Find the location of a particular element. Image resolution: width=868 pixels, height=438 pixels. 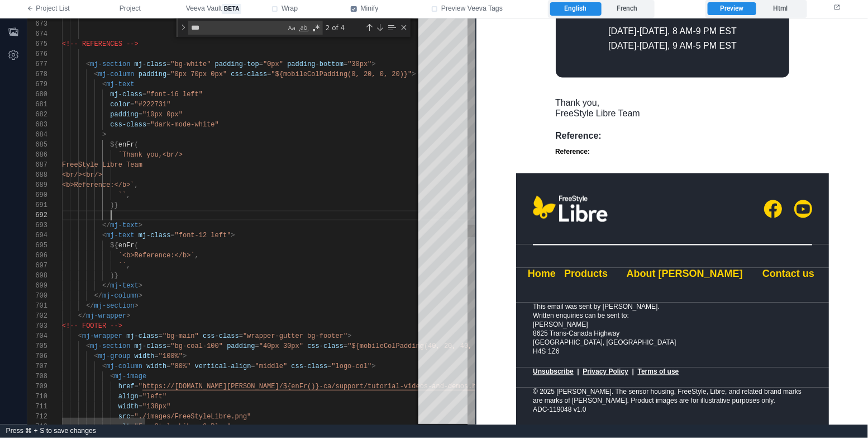

label: Preview is located at coordinates (732, 9).